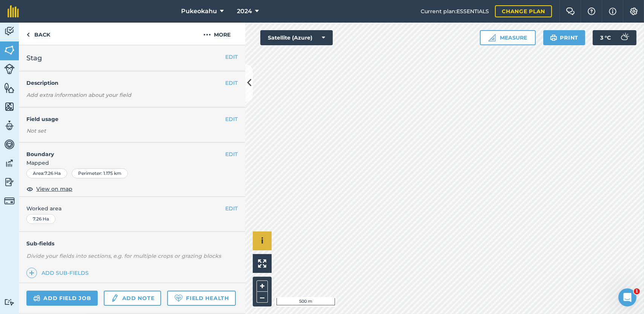 The height and width of the screenshot is (314, 644). Describe the element at coordinates (132, 83) in the screenshot. I see `h4: Description` at that location.